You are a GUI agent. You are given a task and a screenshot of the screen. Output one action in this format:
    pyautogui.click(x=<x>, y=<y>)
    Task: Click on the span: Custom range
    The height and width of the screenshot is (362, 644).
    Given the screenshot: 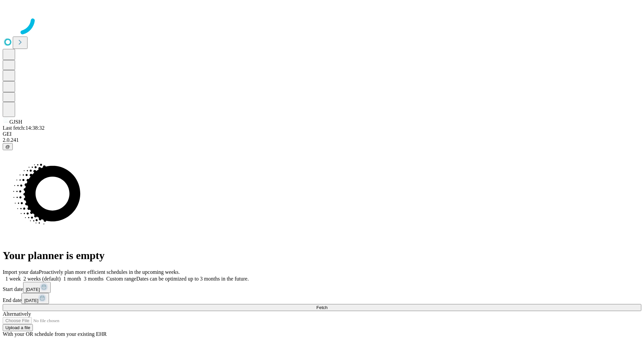 What is the action you would take?
    pyautogui.click(x=121, y=279)
    